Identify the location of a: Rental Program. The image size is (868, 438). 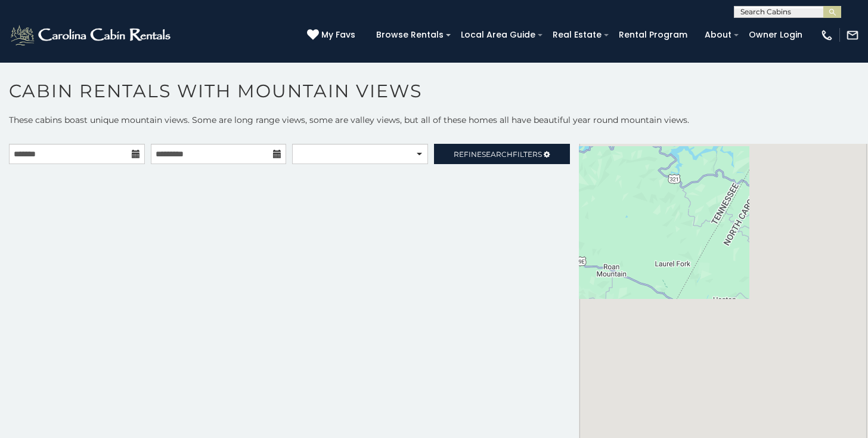
(653, 35).